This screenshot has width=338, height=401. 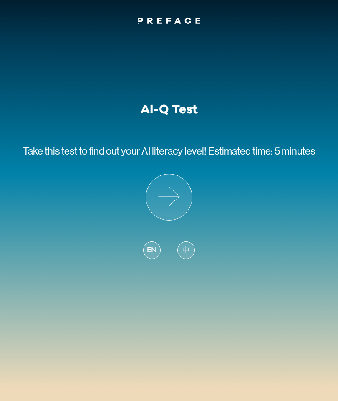 I want to click on h1: AI-Q Test, so click(x=169, y=109).